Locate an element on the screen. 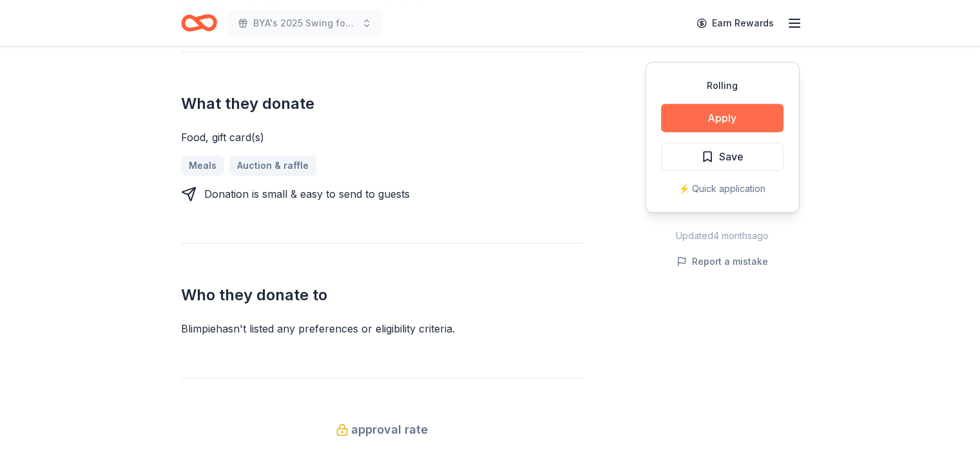  span: Save is located at coordinates (731, 157).